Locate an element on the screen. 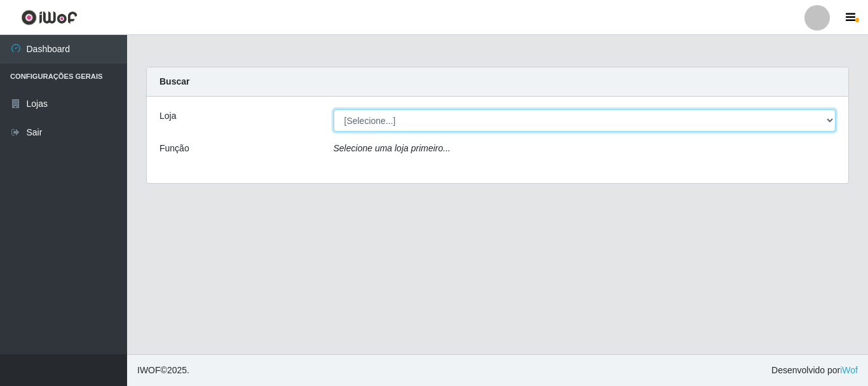 The width and height of the screenshot is (868, 386). span: © 2025 . is located at coordinates (163, 370).